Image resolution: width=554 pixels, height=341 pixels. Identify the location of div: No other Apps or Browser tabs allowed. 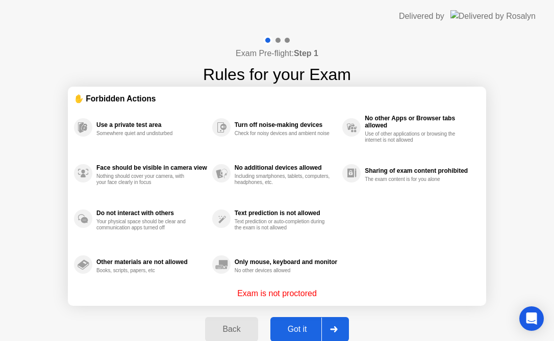
(420, 122).